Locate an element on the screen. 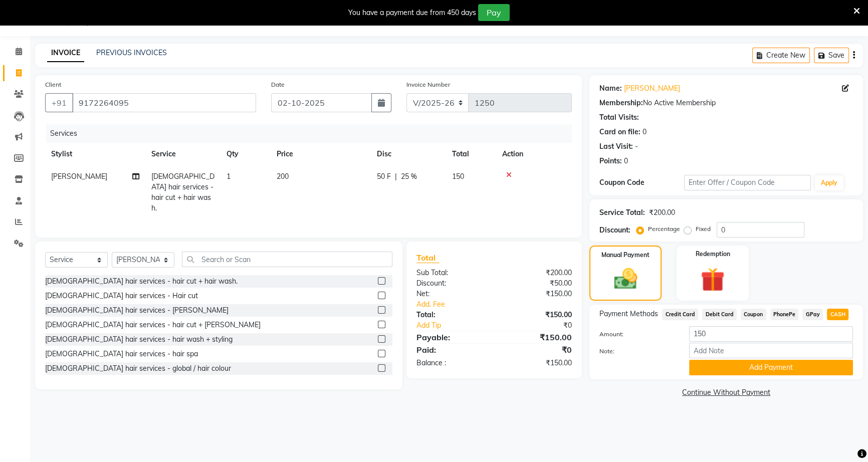 The width and height of the screenshot is (868, 462). span: Total is located at coordinates (428, 258).